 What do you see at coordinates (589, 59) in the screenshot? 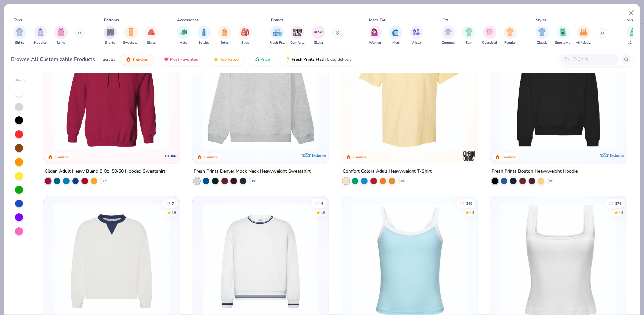
I see `input: Try "T-Shirt"` at bounding box center [589, 59].